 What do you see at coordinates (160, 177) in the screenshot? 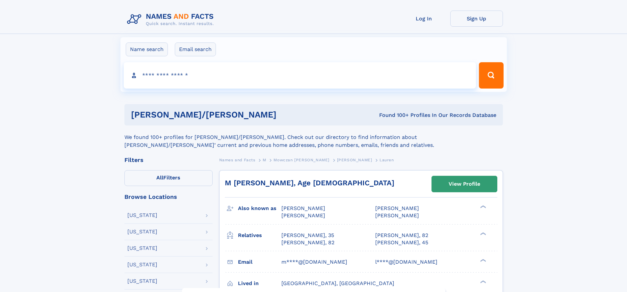
I see `span: All` at bounding box center [160, 177].